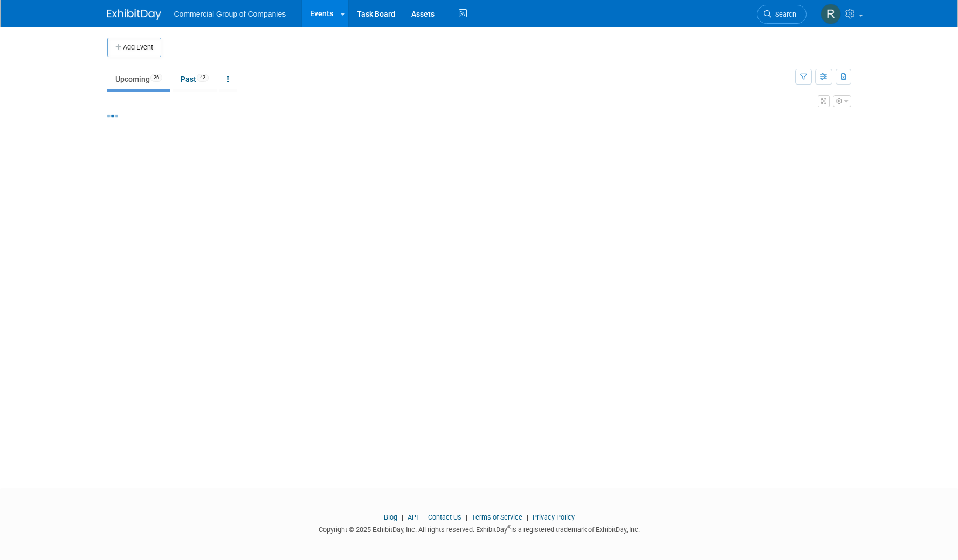 This screenshot has height=560, width=958. What do you see at coordinates (412, 517) in the screenshot?
I see `a: API` at bounding box center [412, 517].